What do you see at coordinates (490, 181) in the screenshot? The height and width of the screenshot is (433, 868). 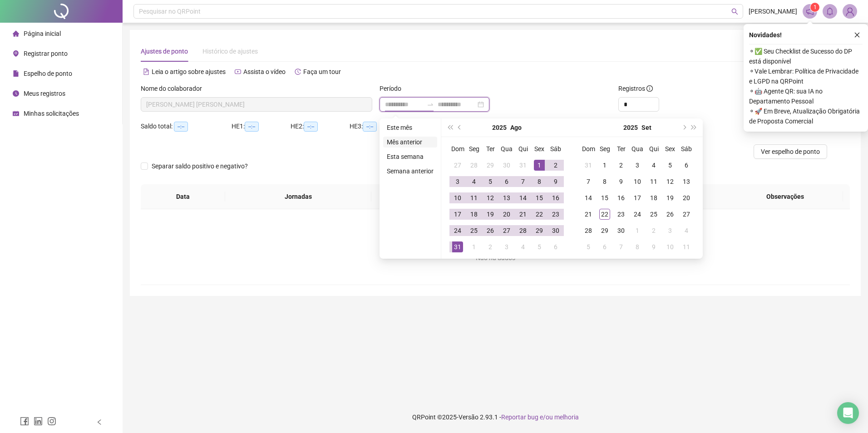 I see `td: 2025-08-05` at bounding box center [490, 181].